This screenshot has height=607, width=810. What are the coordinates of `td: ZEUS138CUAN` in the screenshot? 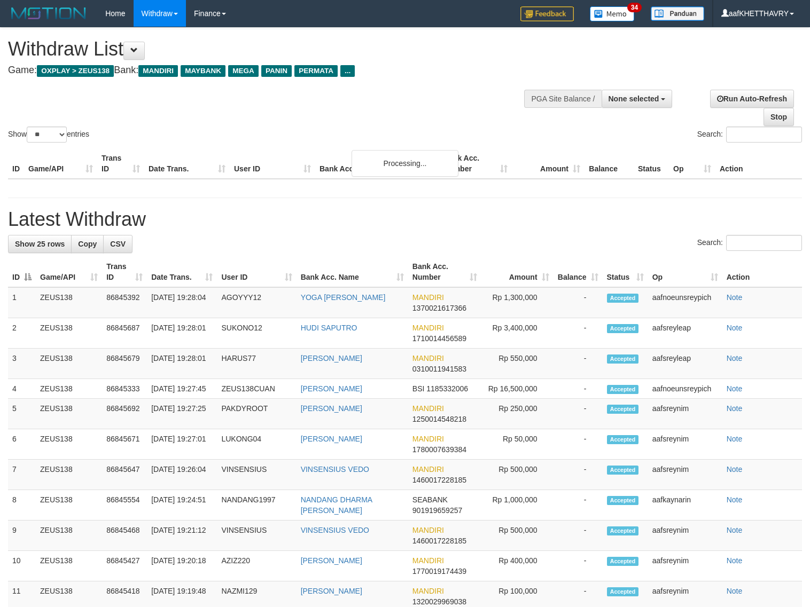 It's located at (256, 389).